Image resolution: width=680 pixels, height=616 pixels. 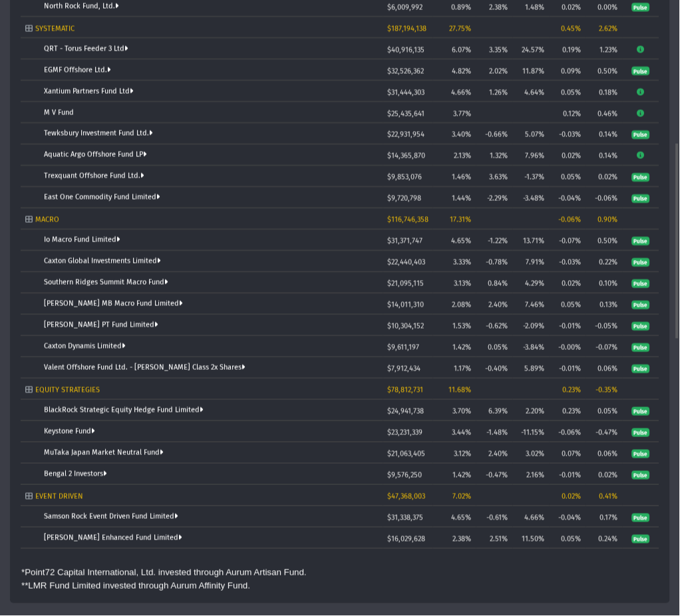 What do you see at coordinates (59, 497) in the screenshot?
I see `span: EVENT DRIVEN` at bounding box center [59, 497].